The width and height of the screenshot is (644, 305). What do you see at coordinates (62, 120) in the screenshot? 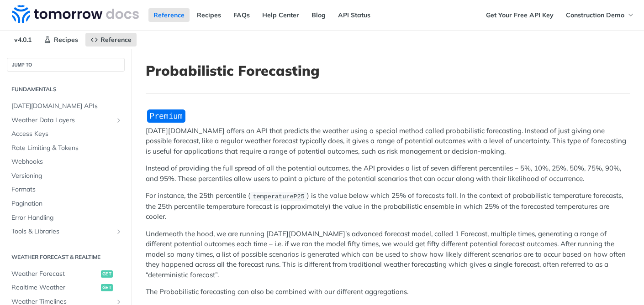
I see `span: Weather Data Layers` at bounding box center [62, 120].